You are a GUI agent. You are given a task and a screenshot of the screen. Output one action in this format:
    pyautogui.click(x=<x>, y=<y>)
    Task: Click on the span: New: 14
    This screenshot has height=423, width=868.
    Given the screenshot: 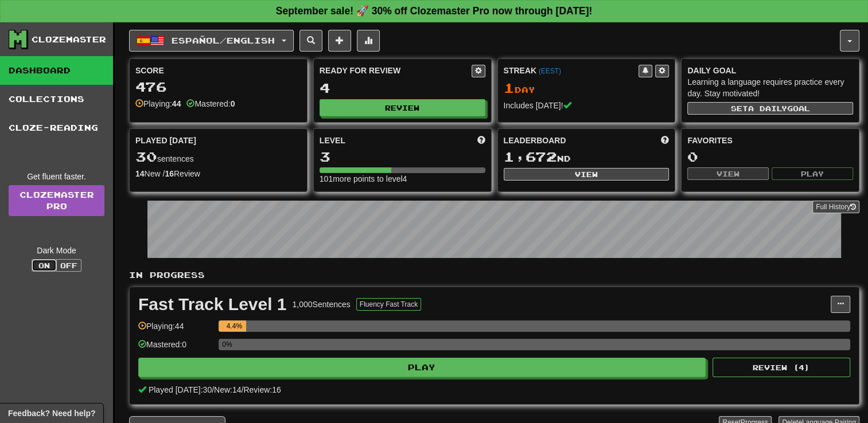 What is the action you would take?
    pyautogui.click(x=227, y=390)
    